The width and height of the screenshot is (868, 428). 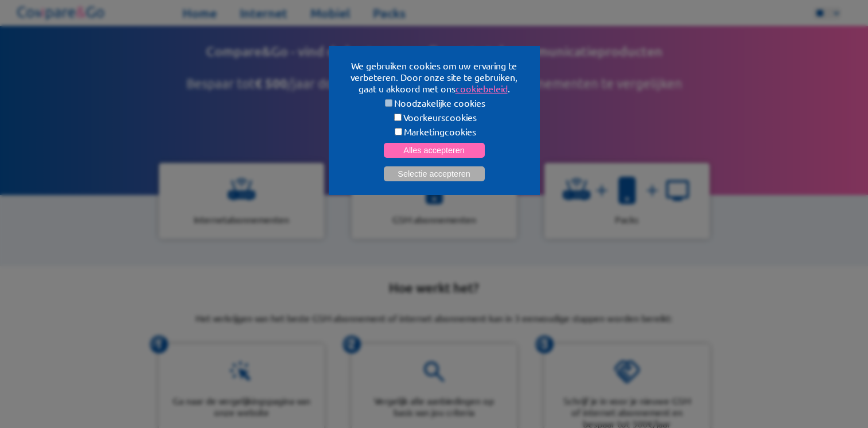 What do you see at coordinates (434, 117) in the screenshot?
I see `label: Voorkeurscookies` at bounding box center [434, 117].